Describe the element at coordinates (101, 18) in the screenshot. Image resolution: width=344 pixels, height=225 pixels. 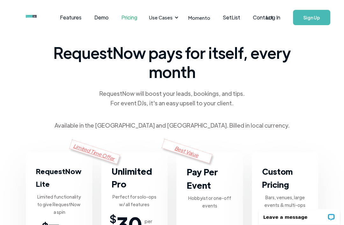
I see `a: Demo` at that location.